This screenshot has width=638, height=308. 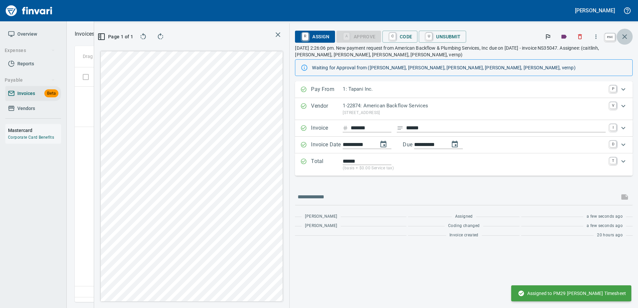 I want to click on span: Invoices, so click(x=26, y=93).